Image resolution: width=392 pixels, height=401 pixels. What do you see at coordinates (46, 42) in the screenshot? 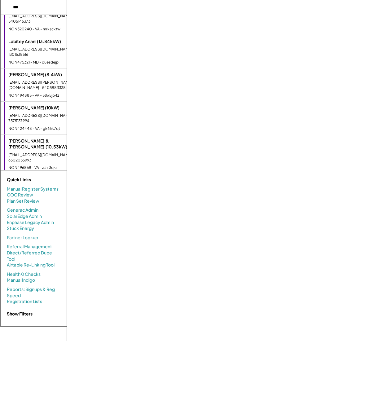
I see `div: Labitey Anani (13.845kW)` at bounding box center [46, 42].